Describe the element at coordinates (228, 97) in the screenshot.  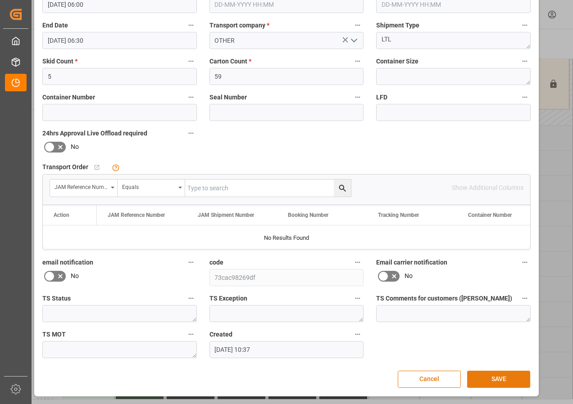
I see `span: Seal Number` at that location.